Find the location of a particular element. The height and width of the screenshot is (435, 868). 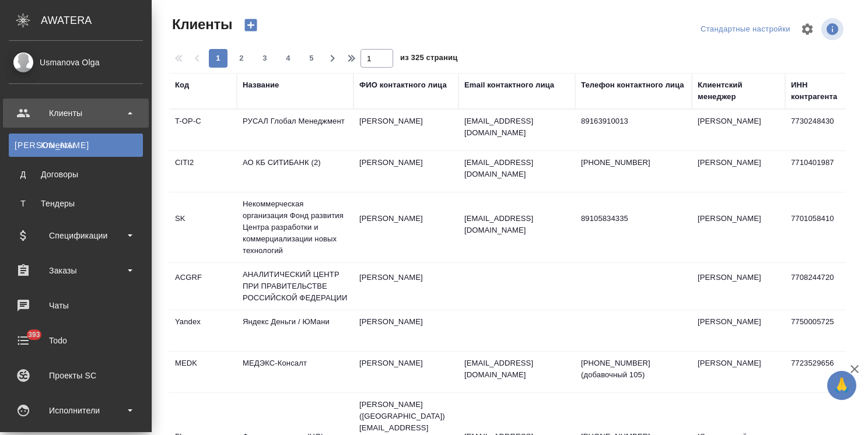

div: Проекты SC is located at coordinates (76, 376).